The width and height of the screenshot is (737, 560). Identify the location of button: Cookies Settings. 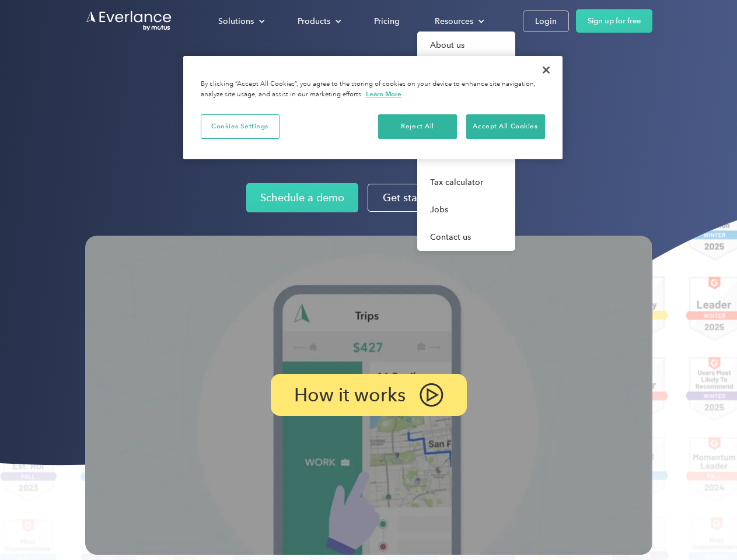
(240, 127).